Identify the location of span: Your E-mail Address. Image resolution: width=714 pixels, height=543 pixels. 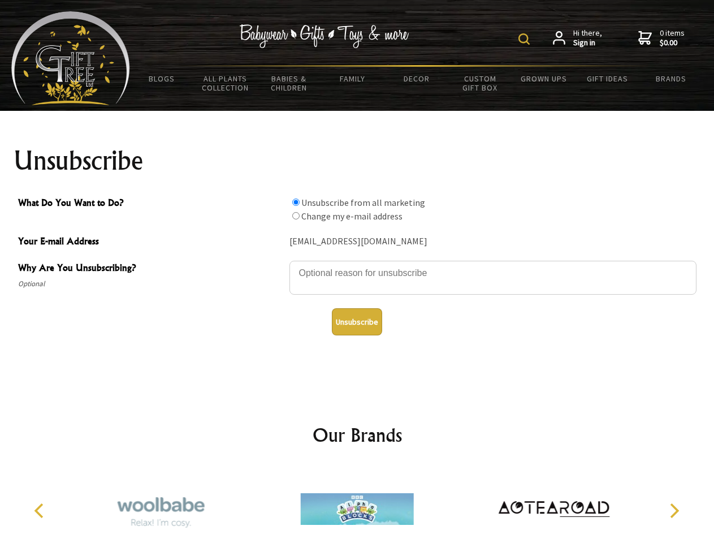
(151, 242).